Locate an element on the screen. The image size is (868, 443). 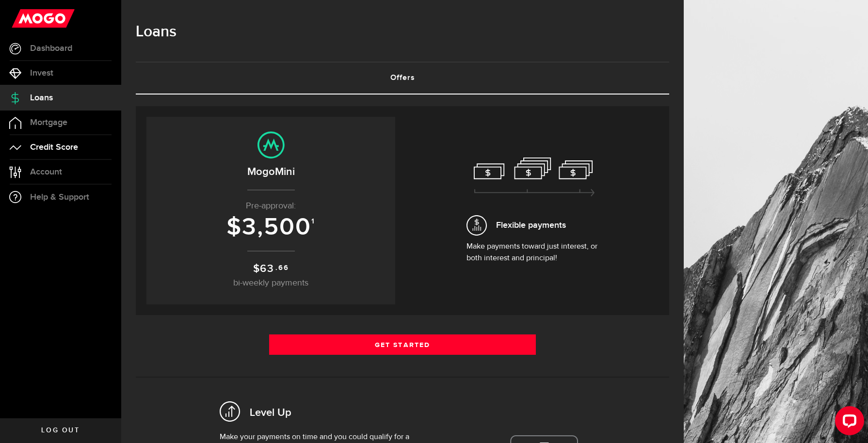
span: 3,500 is located at coordinates (276, 227).